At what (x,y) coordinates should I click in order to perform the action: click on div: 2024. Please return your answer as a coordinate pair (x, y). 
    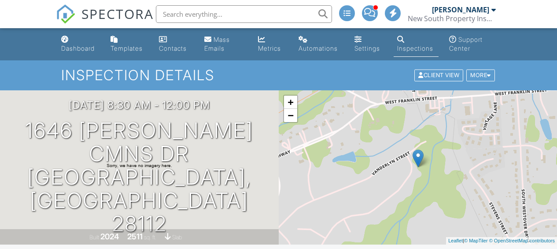
    Looking at the image, I should click on (110, 236).